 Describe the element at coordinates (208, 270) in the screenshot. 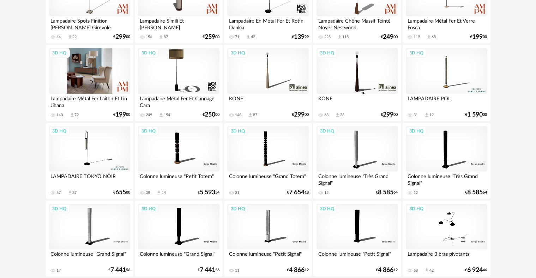

I see `span: 7 441` at that location.